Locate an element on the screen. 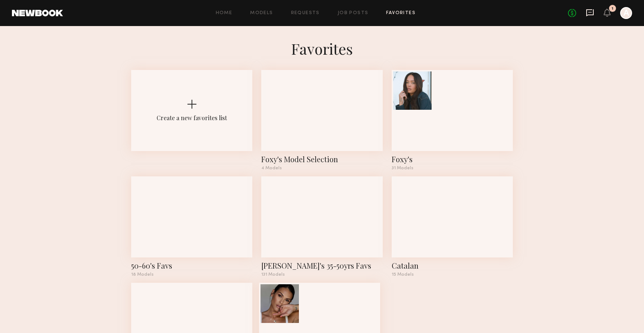 This screenshot has width=644, height=333. a: Models is located at coordinates (262, 13).